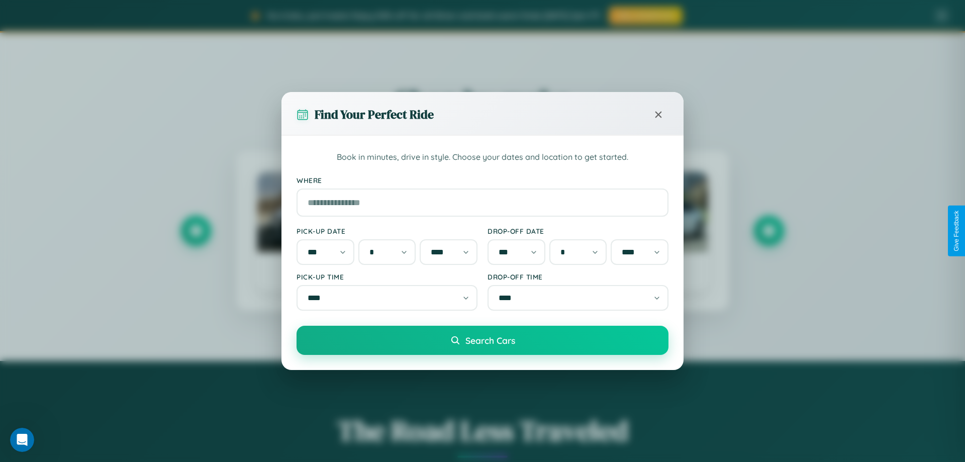  Describe the element at coordinates (387, 276) in the screenshot. I see `label: Pick-up Time` at that location.